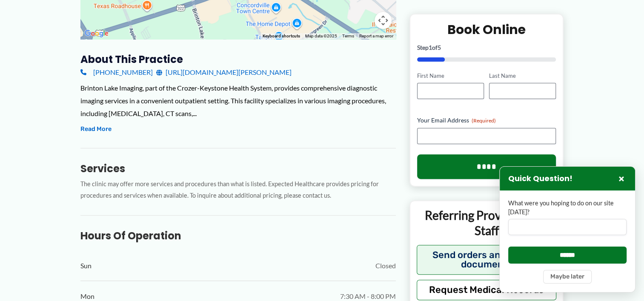 The width and height of the screenshot is (644, 301). Describe the element at coordinates (238, 100) in the screenshot. I see `div: Brinton Lake Imaging, part of the Crozer-Keystone Health System, provides comprehensive diagnosti...` at that location.